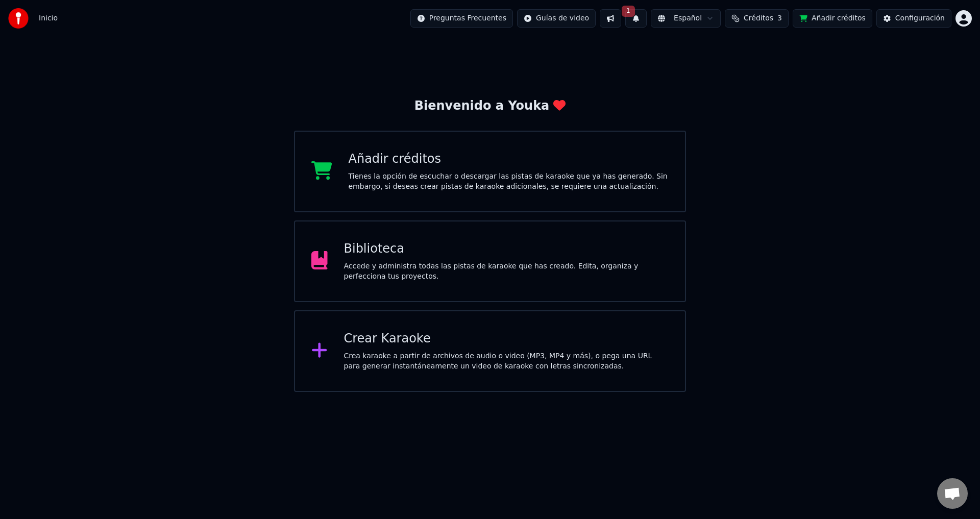  What do you see at coordinates (507, 361) in the screenshot?
I see `div: Crea karaoke a partir de archivos de audio o video (MP3, MP4 y más), o pega una URL para generar ...` at bounding box center [507, 361].